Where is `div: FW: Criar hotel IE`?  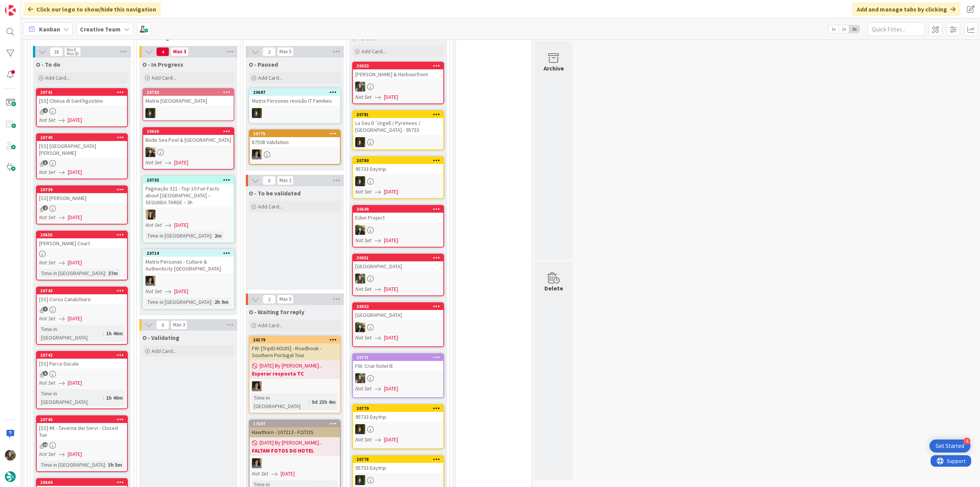 div: FW: Criar hotel IE is located at coordinates (398, 366).